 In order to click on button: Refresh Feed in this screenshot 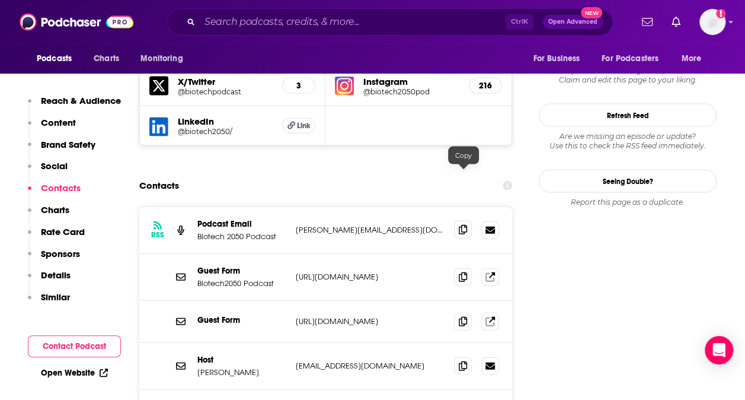, I will do `click(628, 115)`.